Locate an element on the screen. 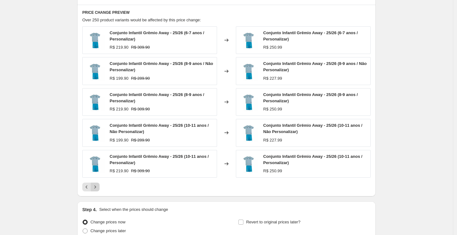 The height and width of the screenshot is (235, 457). button: Previous is located at coordinates (87, 187).